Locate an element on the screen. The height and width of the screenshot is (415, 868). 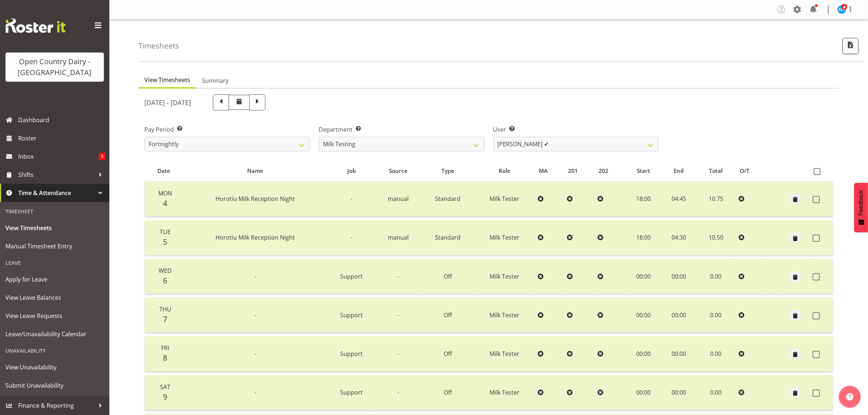
label: Pay Period is located at coordinates (227, 129).